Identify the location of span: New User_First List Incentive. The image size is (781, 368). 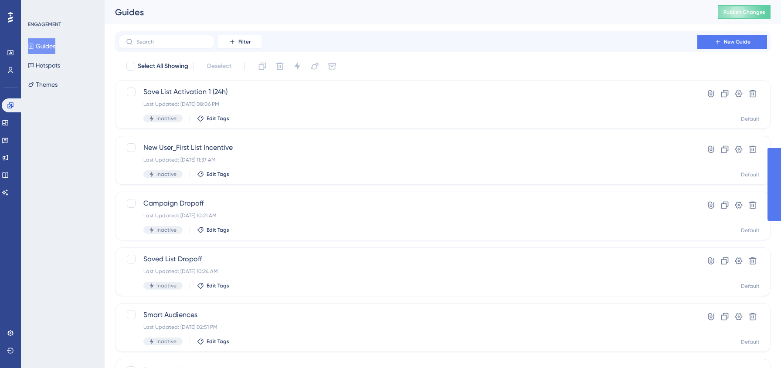
(408, 148).